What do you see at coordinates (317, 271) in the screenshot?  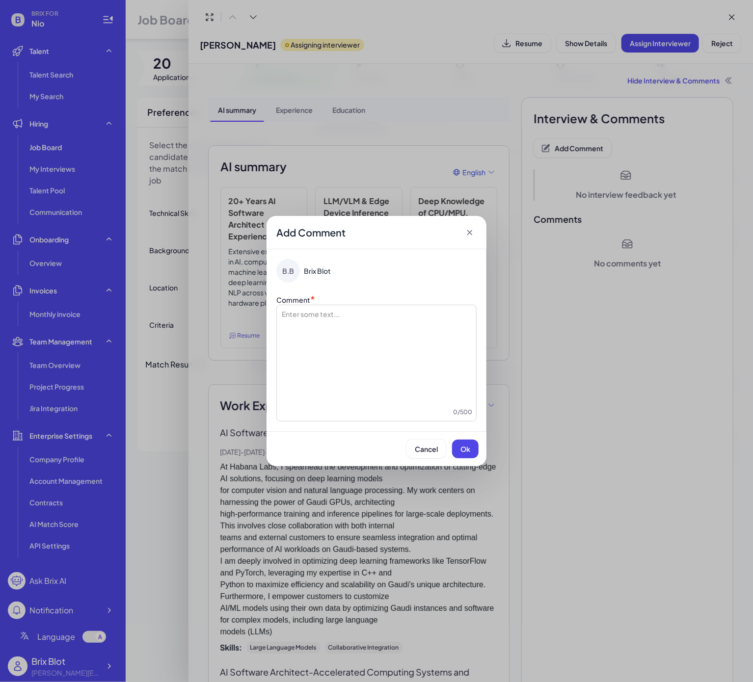 I see `span: Brix Blot` at bounding box center [317, 271].